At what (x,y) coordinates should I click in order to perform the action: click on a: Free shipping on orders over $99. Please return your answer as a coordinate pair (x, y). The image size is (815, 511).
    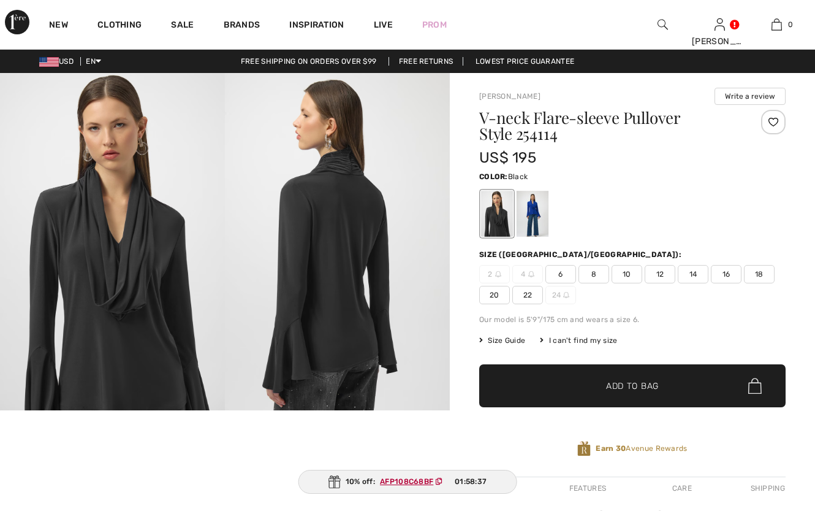
    Looking at the image, I should click on (309, 61).